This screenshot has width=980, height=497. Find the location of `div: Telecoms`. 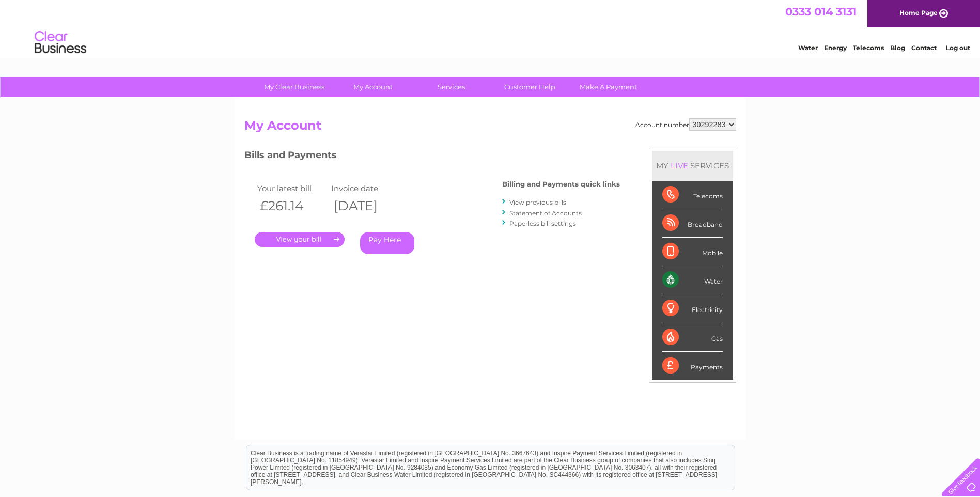

div: Telecoms is located at coordinates (692, 195).